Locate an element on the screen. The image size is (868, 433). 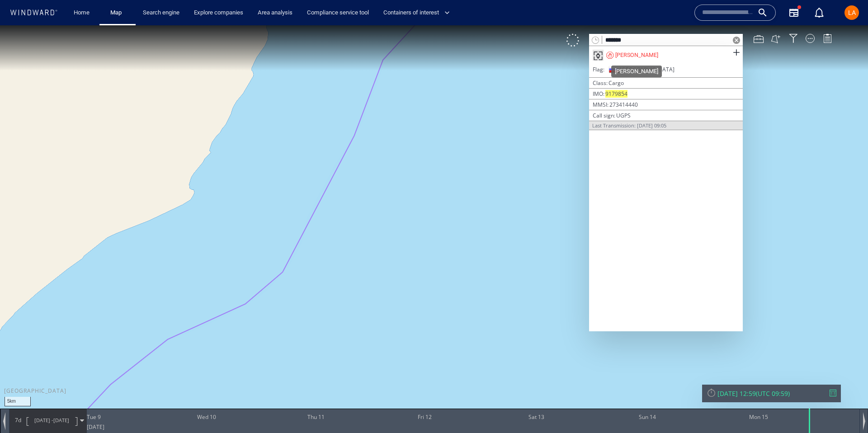
span: Path Length is located at coordinates (18, 395).